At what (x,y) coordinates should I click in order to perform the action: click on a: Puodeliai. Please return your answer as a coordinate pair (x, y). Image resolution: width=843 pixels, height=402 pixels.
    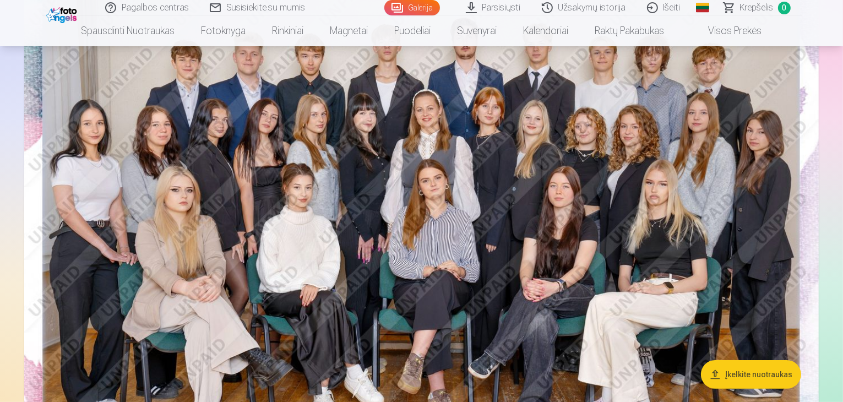
    Looking at the image, I should click on (413, 31).